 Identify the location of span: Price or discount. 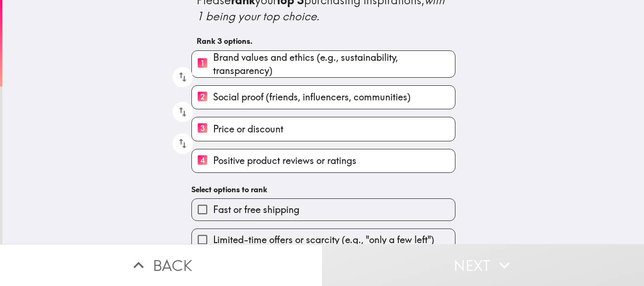
(248, 129).